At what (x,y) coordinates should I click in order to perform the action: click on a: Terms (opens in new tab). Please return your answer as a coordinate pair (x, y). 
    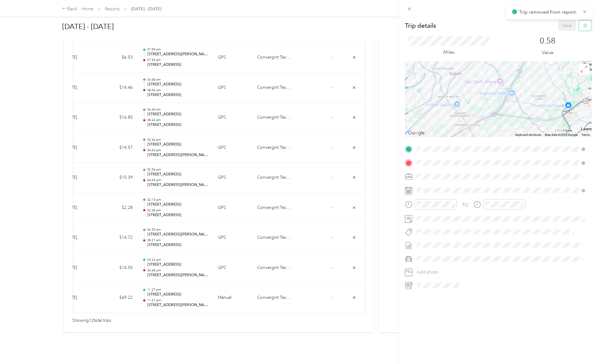
    Looking at the image, I should click on (585, 135).